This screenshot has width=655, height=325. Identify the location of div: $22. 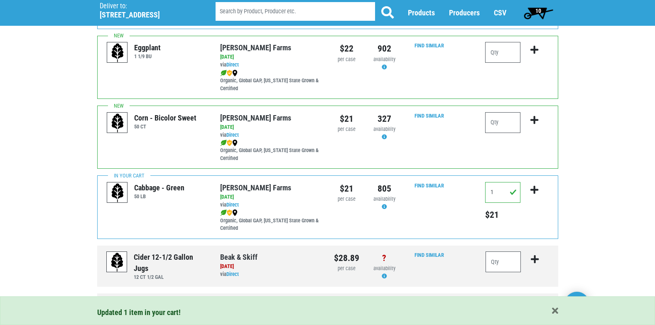
(346, 49).